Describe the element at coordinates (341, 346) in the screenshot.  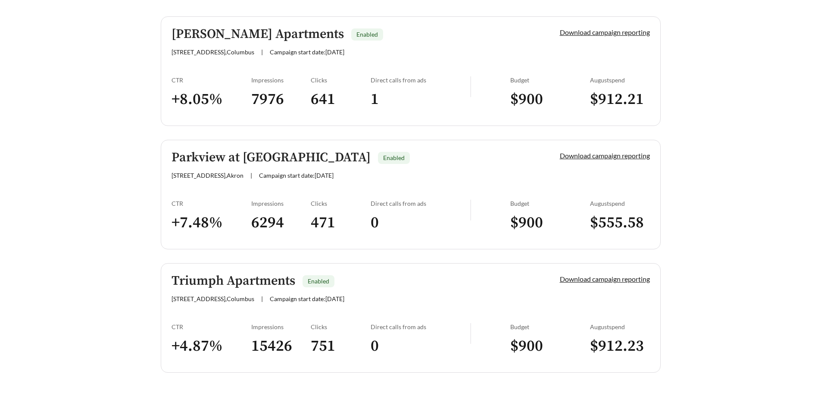
I see `h3: 751` at that location.